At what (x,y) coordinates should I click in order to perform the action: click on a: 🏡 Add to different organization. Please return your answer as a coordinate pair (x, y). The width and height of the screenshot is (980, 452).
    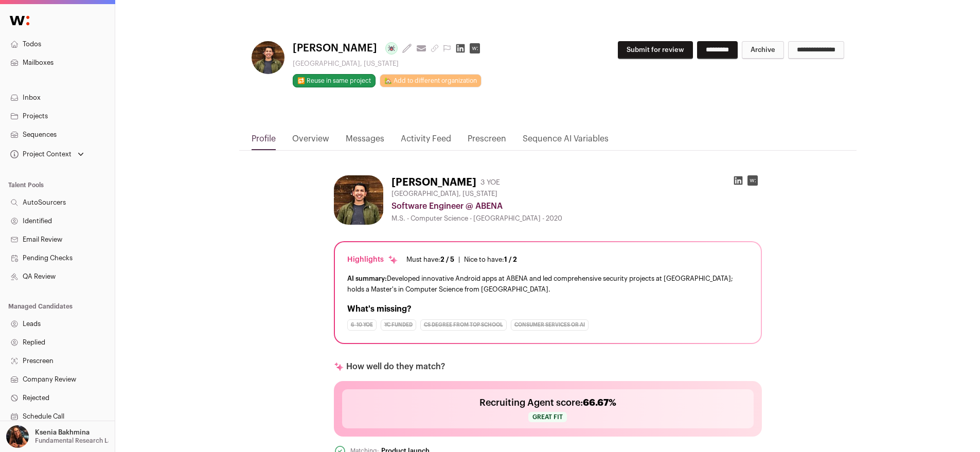
    Looking at the image, I should click on (431, 81).